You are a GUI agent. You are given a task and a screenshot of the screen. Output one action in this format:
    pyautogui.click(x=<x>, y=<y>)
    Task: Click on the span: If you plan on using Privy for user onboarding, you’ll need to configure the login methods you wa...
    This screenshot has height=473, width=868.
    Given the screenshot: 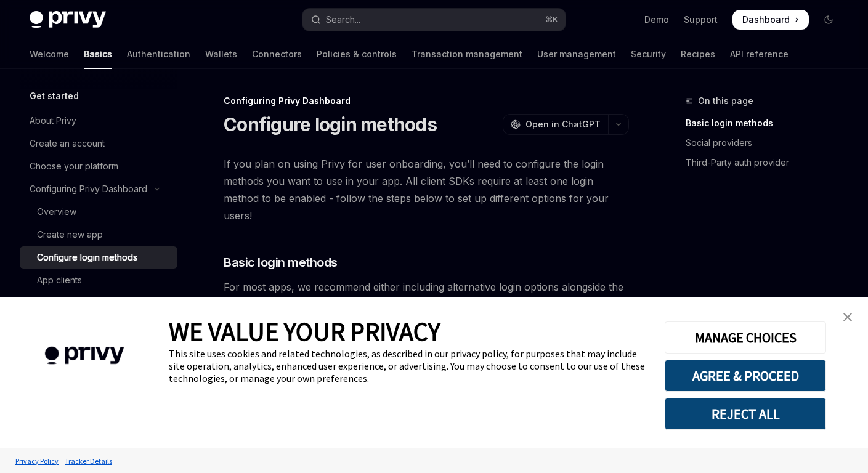 What is the action you would take?
    pyautogui.click(x=426, y=190)
    